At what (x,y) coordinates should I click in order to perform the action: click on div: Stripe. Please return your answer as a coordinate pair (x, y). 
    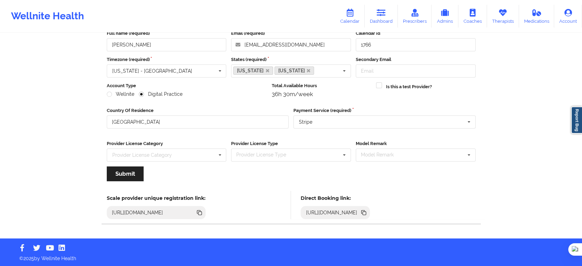
    Looking at the image, I should click on (306, 122).